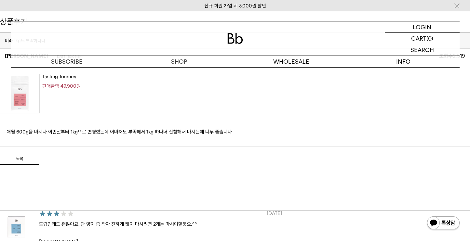 This screenshot has width=470, height=241. Describe the element at coordinates (403, 61) in the screenshot. I see `p: INFO` at that location.